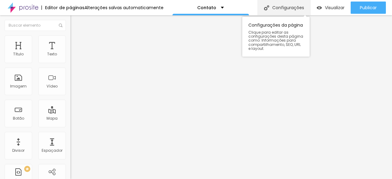 The width and height of the screenshot is (392, 179). What do you see at coordinates (18, 118) in the screenshot?
I see `font: Botão` at bounding box center [18, 118].